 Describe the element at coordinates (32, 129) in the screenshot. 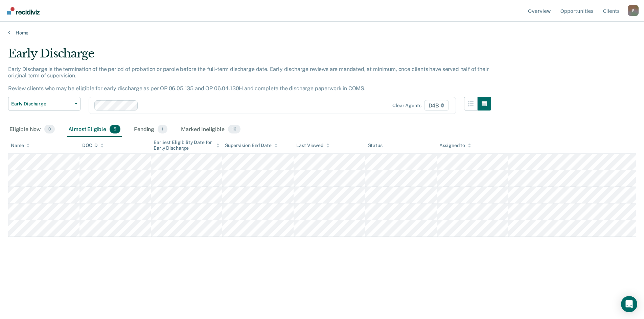

I see `div: Eligible Now0` at that location.